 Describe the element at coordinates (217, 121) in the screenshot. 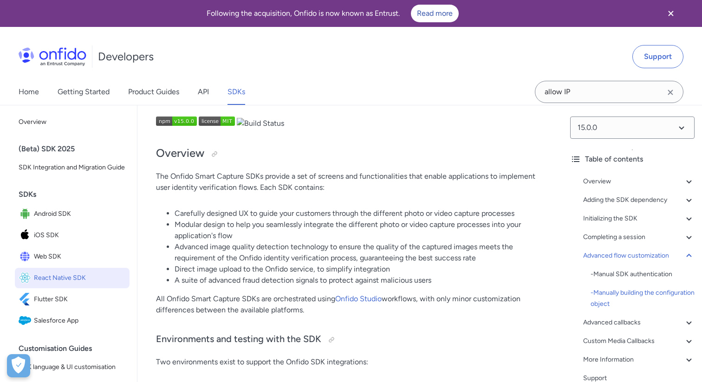

I see `img: NPM` at that location.